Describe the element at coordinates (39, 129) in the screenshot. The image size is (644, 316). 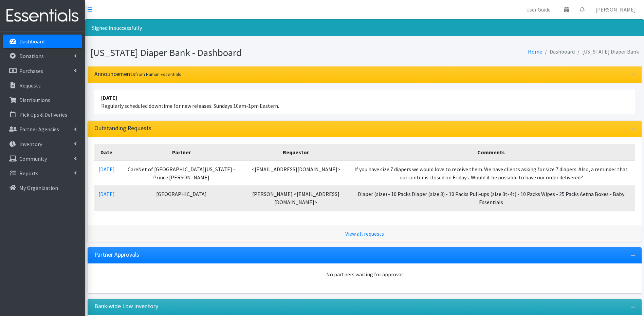
I see `p: Partner Agencies` at that location.